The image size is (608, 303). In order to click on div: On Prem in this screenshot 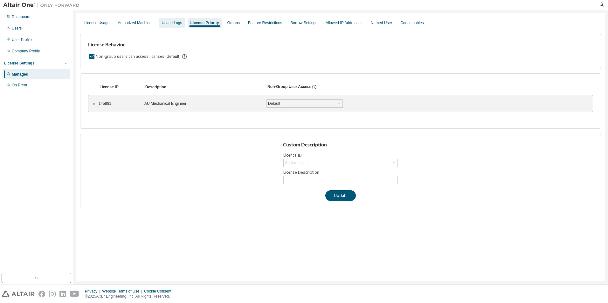, I will do `click(19, 85)`.